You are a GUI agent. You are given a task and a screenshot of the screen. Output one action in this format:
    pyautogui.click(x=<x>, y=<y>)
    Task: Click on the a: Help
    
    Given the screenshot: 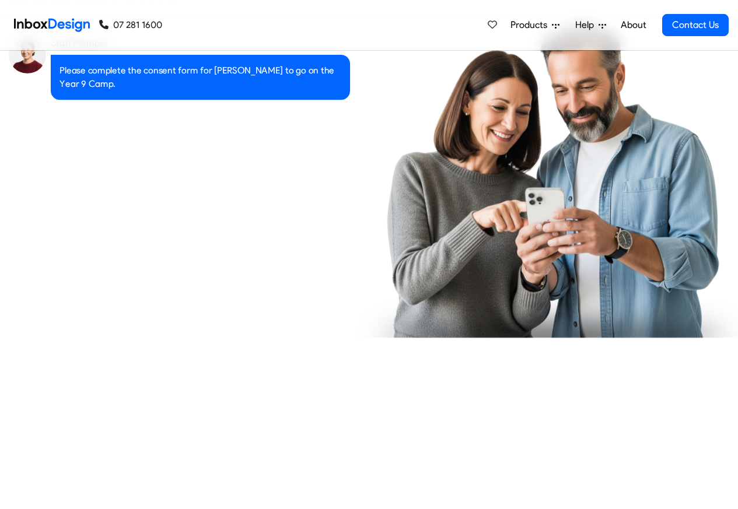 What is the action you would take?
    pyautogui.click(x=590, y=25)
    